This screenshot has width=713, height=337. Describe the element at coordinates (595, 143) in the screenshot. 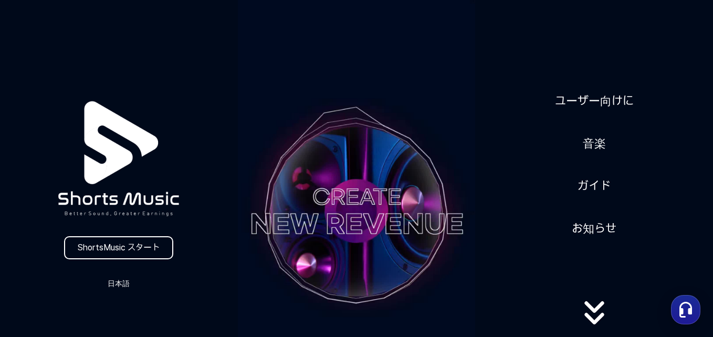

I see `a: 音楽` at that location.